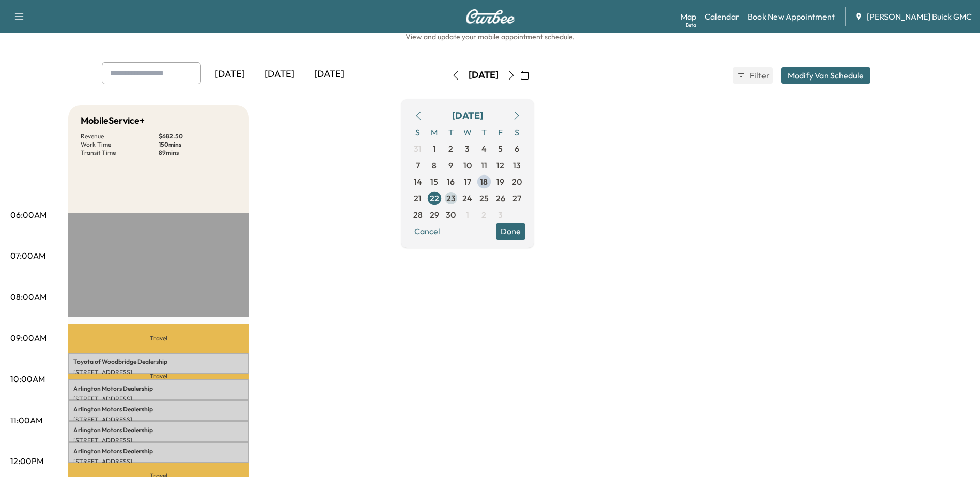 The width and height of the screenshot is (980, 477). Describe the element at coordinates (418, 215) in the screenshot. I see `span: 28` at that location.